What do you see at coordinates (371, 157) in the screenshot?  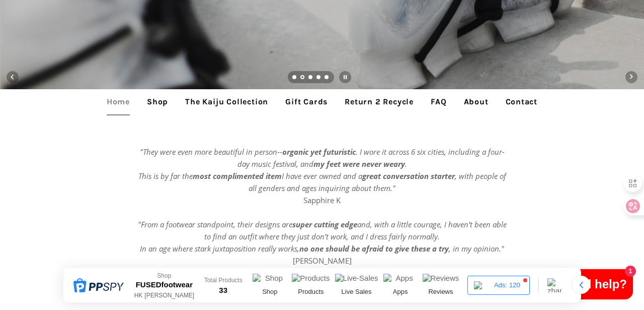 I see `em: . I wore it across 6 six cities, including a four-day music festival, and` at bounding box center [371, 157].